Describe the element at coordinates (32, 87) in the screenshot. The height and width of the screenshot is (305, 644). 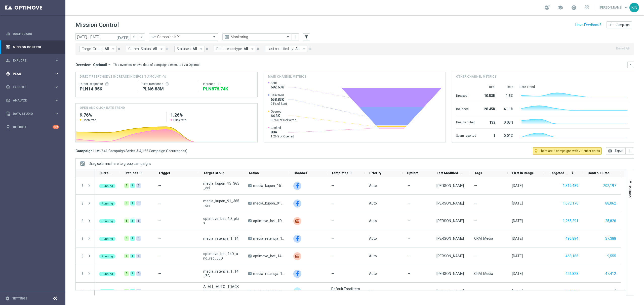
I see `button: play_circle_outline Execute keyboard_arrow_right` at that location.